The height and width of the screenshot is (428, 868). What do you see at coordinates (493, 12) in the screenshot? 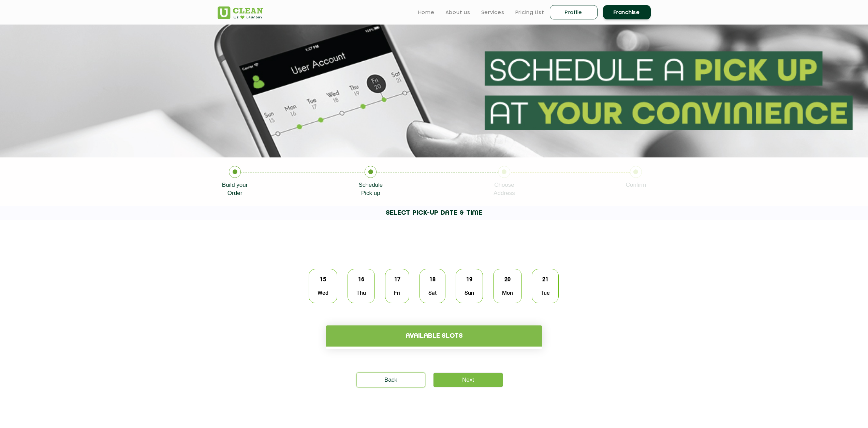
I see `a: Services` at bounding box center [493, 12].